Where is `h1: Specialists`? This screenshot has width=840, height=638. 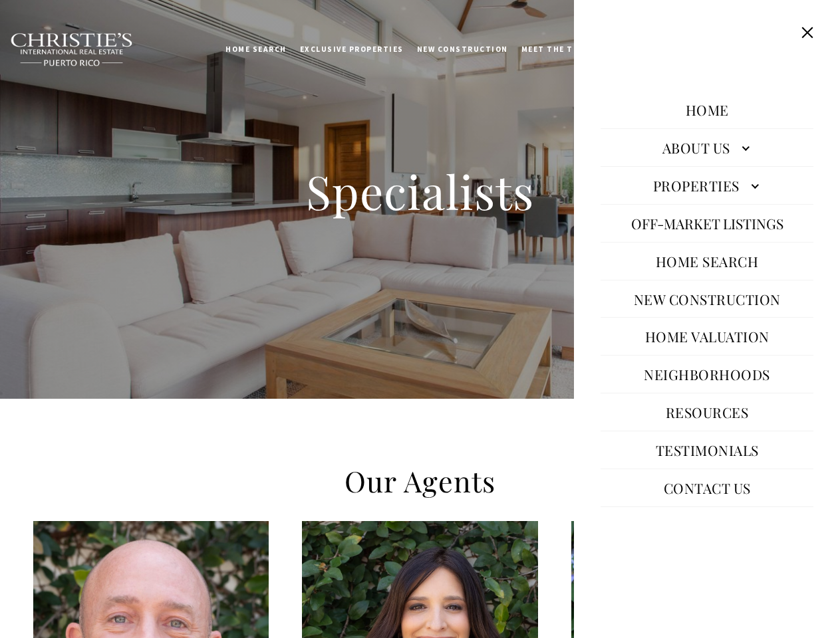 h1: Specialists is located at coordinates (420, 192).